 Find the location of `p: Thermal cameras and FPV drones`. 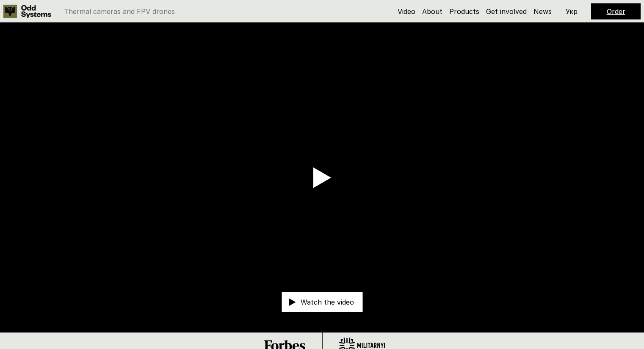

p: Thermal cameras and FPV drones is located at coordinates (119, 11).